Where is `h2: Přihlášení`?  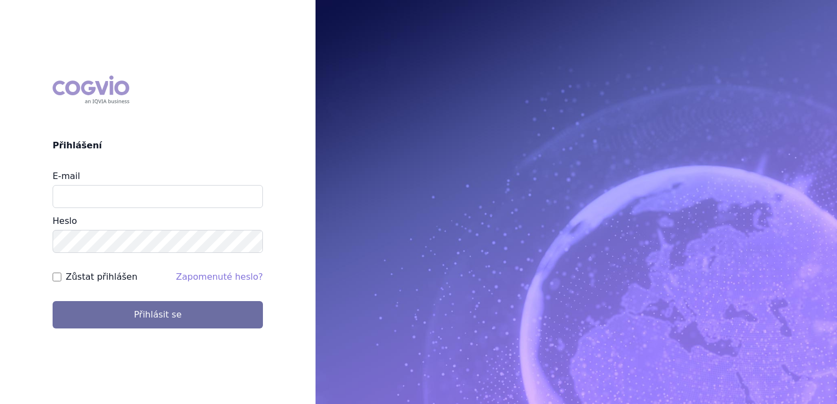 h2: Přihlášení is located at coordinates (158, 146).